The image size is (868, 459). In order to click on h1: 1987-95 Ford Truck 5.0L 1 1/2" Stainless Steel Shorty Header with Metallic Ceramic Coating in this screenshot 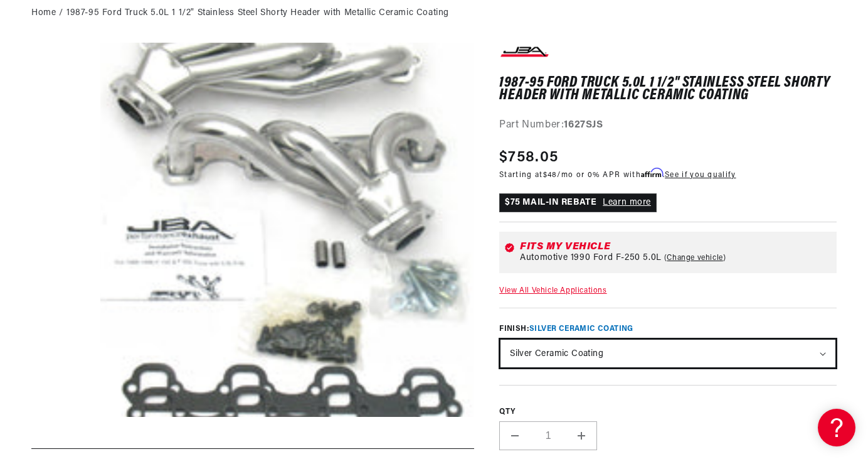, I will do `click(668, 89)`.